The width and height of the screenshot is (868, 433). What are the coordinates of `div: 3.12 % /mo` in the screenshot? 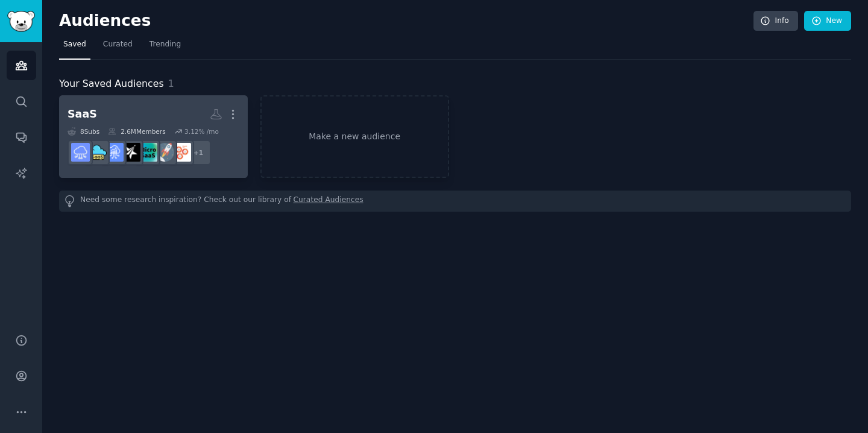 It's located at (201, 132).